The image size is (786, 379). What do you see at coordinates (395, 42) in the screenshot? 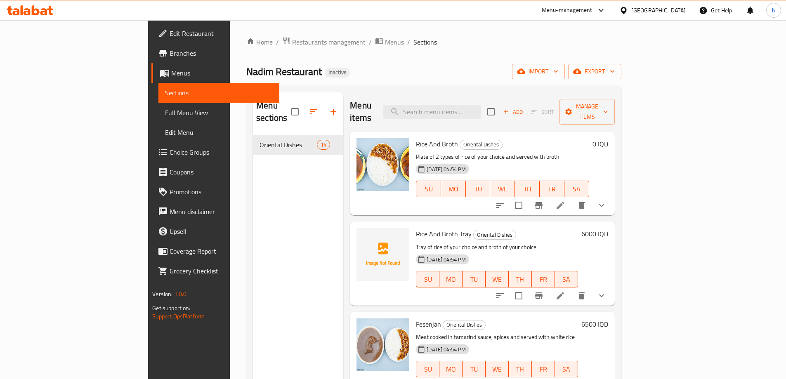
I see `span: Menus` at bounding box center [395, 42].